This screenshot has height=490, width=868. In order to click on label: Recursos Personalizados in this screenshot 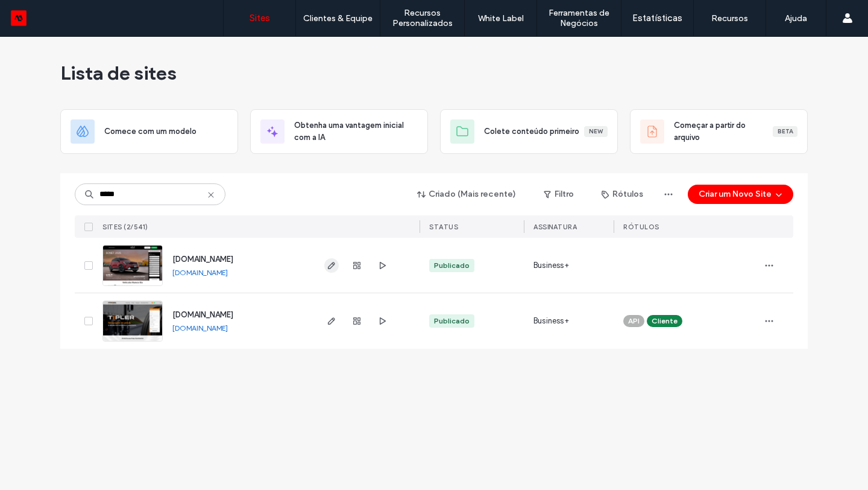, I will do `click(422, 18)`.